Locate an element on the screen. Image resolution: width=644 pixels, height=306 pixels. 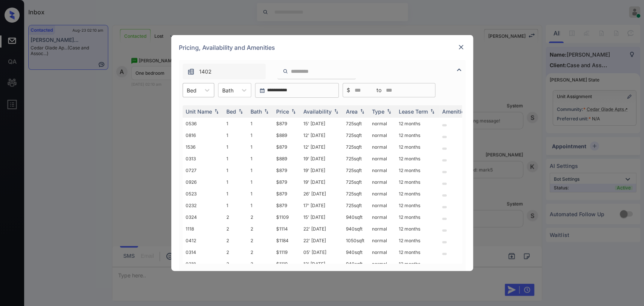
div: Amenities is located at coordinates (455, 111).